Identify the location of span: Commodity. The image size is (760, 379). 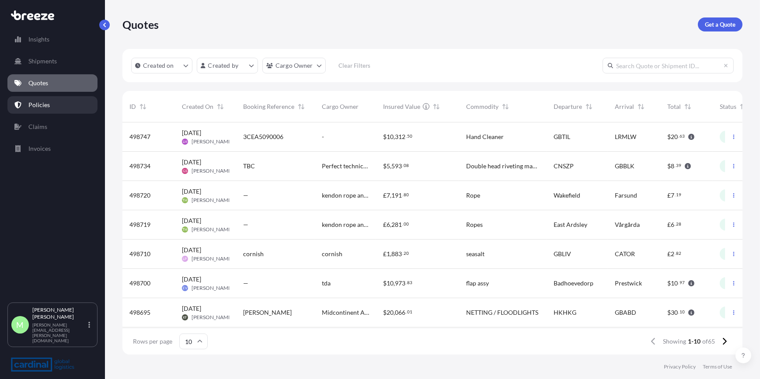
(482, 107).